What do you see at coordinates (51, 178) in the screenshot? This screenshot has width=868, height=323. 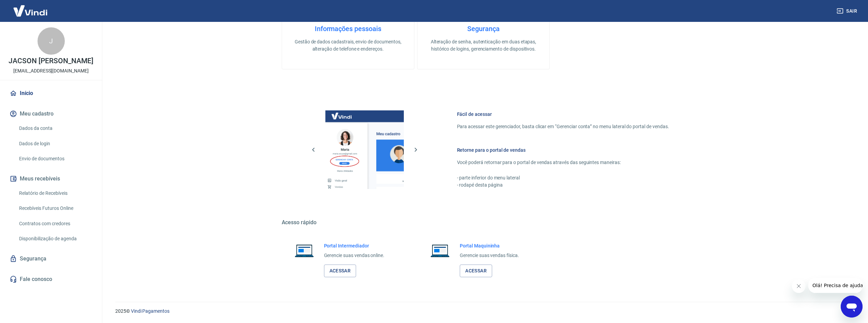 I see `button: Meus recebíveis` at bounding box center [51, 178].